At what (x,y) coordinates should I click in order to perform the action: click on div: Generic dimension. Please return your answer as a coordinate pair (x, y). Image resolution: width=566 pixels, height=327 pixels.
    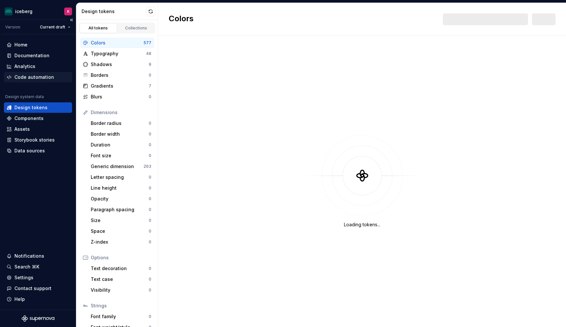
    Looking at the image, I should click on (117, 167).